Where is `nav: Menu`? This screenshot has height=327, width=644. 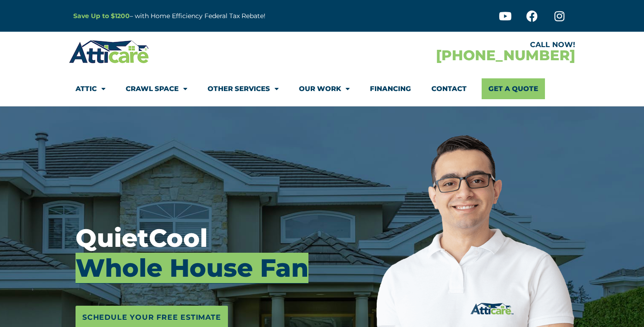 nav: Menu is located at coordinates (322, 88).